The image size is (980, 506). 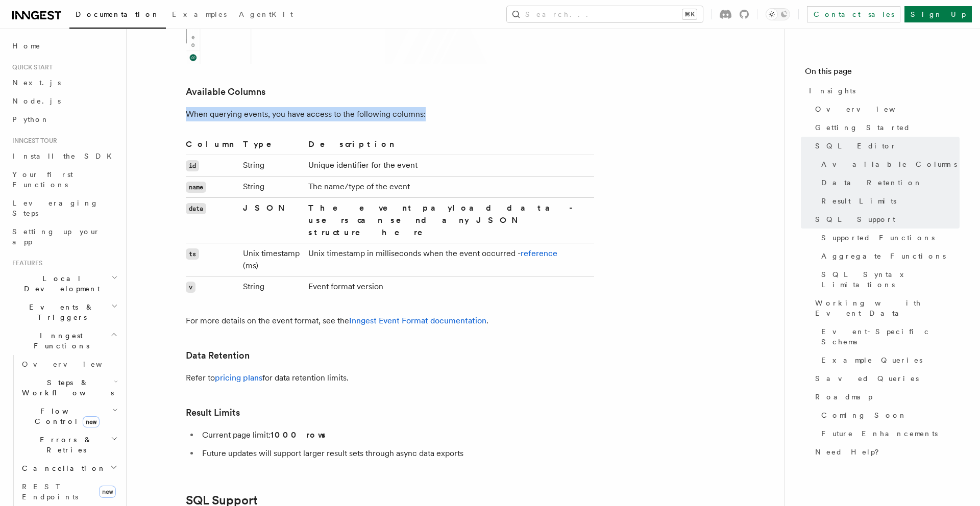 I want to click on td: The name/type of the event, so click(x=450, y=187).